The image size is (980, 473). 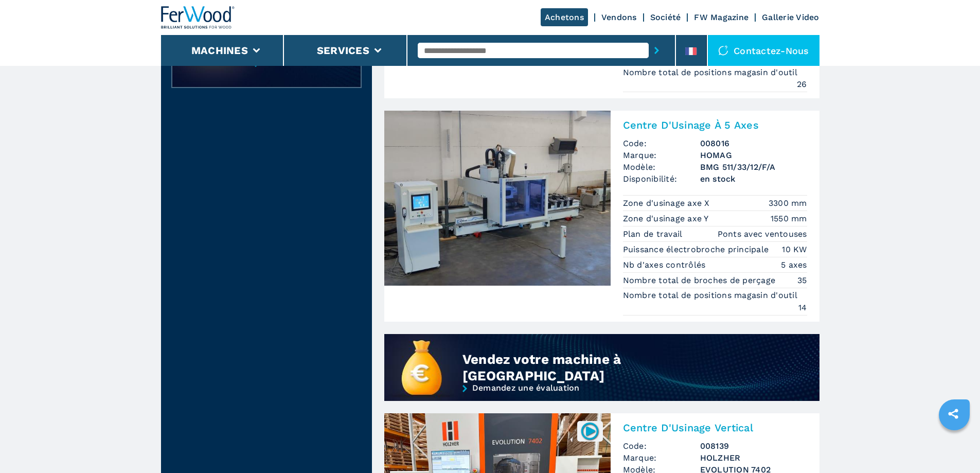 I want to click on p: Zone d'usinage axe Y, so click(x=667, y=219).